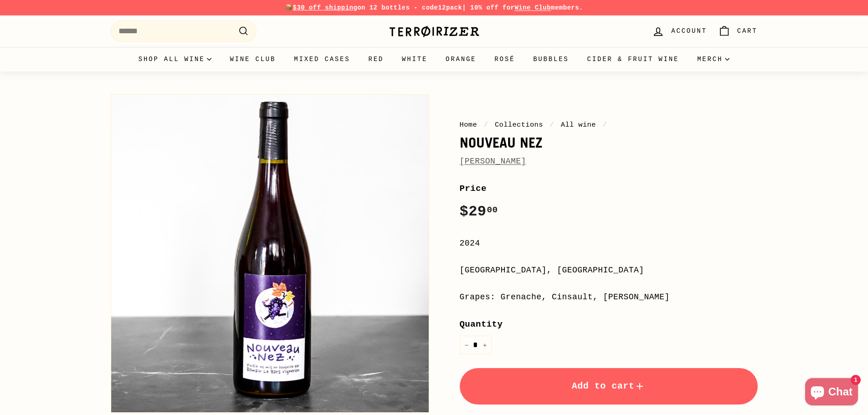 This screenshot has width=868, height=415. Describe the element at coordinates (476, 345) in the screenshot. I see `input: quantity` at that location.